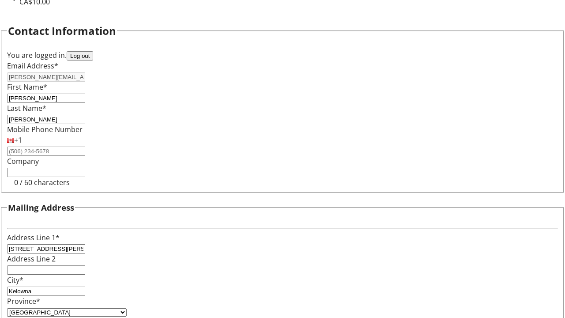 The height and width of the screenshot is (318, 565). I want to click on input: Address, so click(46, 248).